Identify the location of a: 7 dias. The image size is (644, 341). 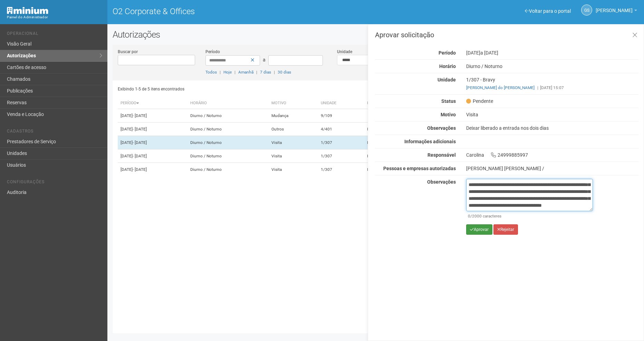
(265, 72).